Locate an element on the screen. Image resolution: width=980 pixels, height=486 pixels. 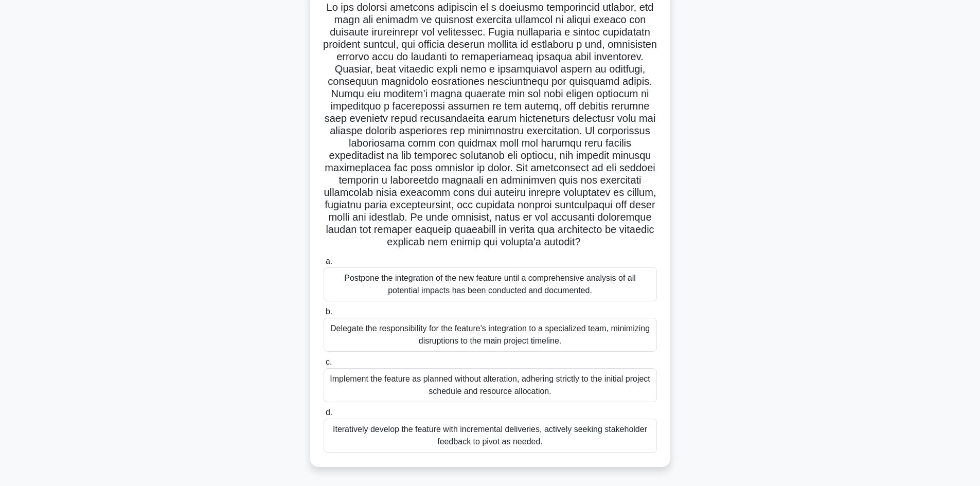
div: Implement the feature as planned without alteration, adhering strictly to the initial project sch... is located at coordinates (490, 385).